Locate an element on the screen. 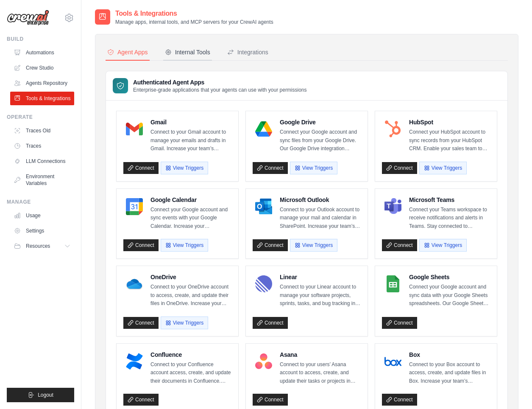 This screenshot has height=409, width=532. h4: Linear is located at coordinates (320, 277).